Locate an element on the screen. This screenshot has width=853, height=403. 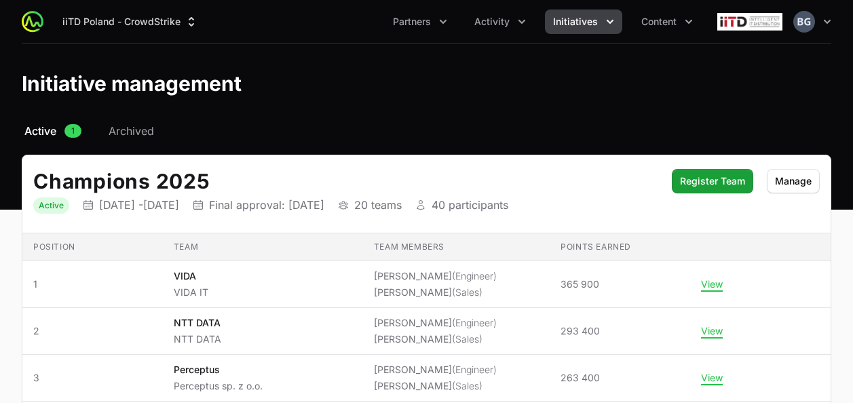
span: Active is located at coordinates (40, 131).